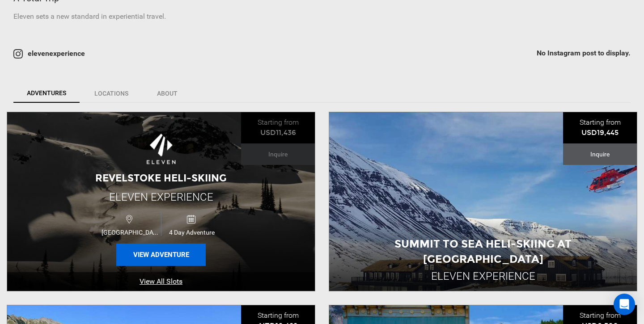  Describe the element at coordinates (167, 93) in the screenshot. I see `a: About` at that location.